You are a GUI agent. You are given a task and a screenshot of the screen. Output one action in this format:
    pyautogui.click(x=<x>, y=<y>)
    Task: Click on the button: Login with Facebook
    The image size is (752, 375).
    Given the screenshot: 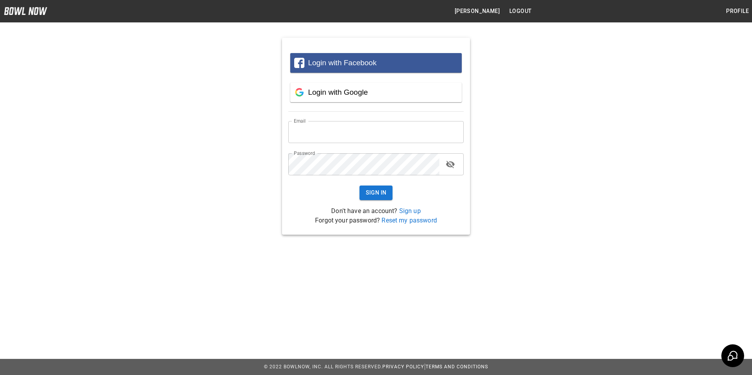 What is the action you would take?
    pyautogui.click(x=376, y=63)
    